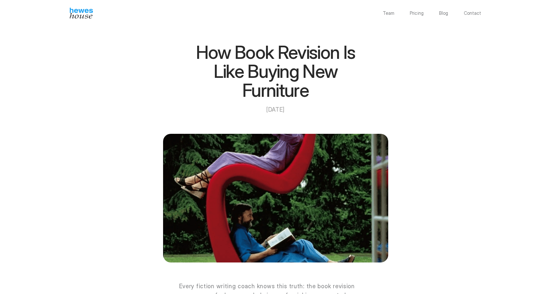  I want to click on p: Pricing, so click(417, 13).